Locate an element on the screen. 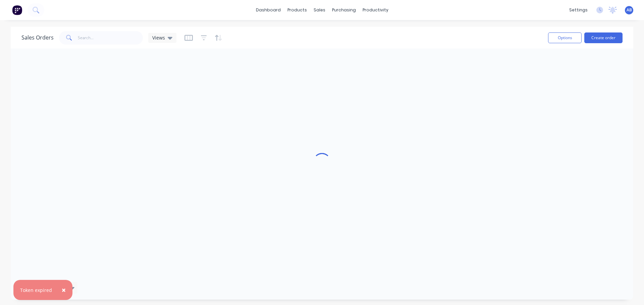  img: Factory is located at coordinates (17, 10).